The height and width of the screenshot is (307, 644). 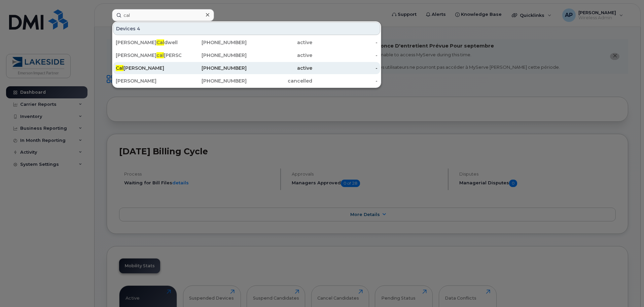 What do you see at coordinates (160, 55) in the screenshot?
I see `span: cal` at bounding box center [160, 55].